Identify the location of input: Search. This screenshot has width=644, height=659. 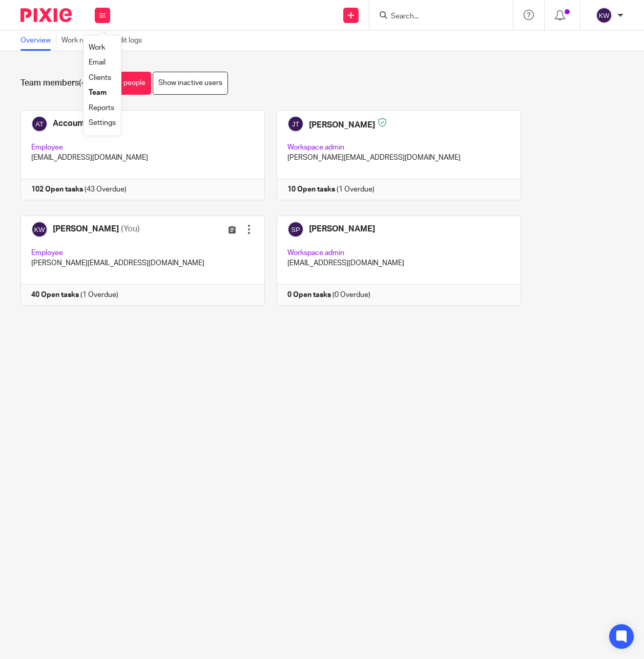
(436, 17).